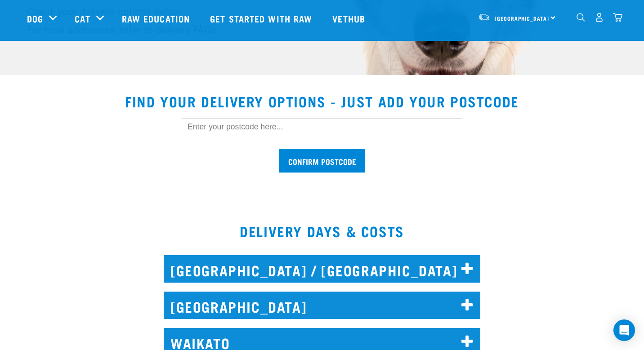 The width and height of the screenshot is (644, 350). I want to click on a: Cat, so click(82, 18).